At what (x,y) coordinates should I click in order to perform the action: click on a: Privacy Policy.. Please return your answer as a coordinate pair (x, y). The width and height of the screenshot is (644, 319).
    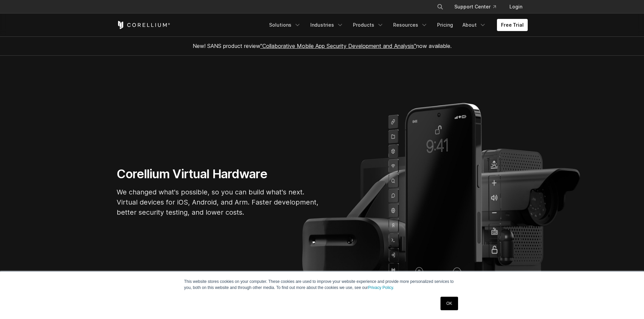
    Looking at the image, I should click on (381, 288).